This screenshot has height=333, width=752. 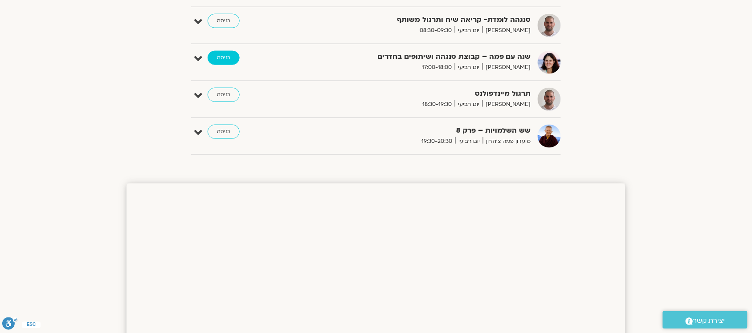 I want to click on span: 17:00-18:00, so click(x=436, y=67).